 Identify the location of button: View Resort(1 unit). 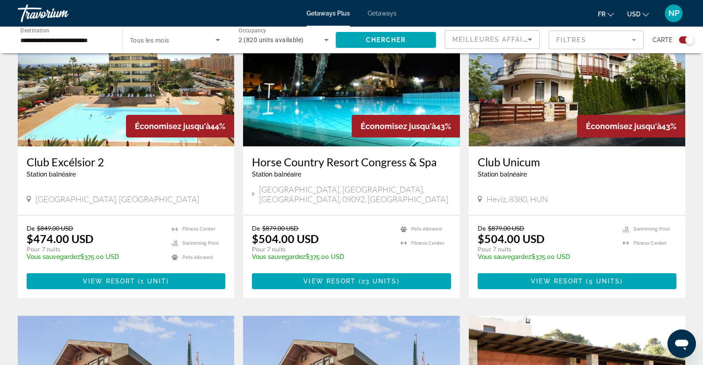
(126, 281).